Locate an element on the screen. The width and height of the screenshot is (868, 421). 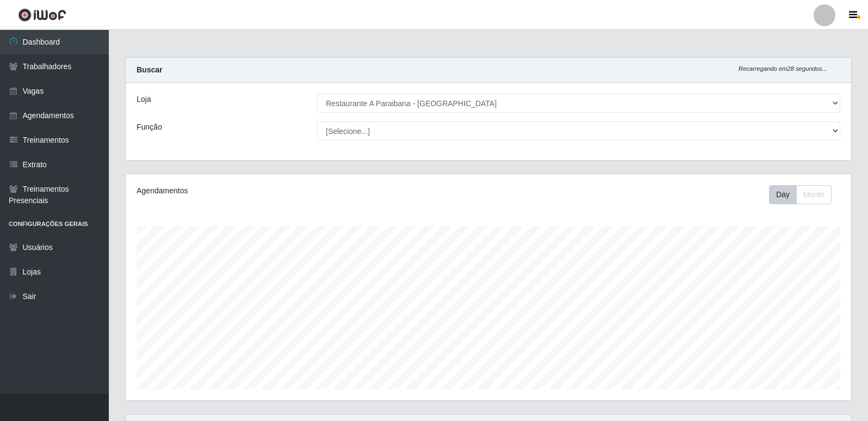
strong: Buscar is located at coordinates (149, 70).